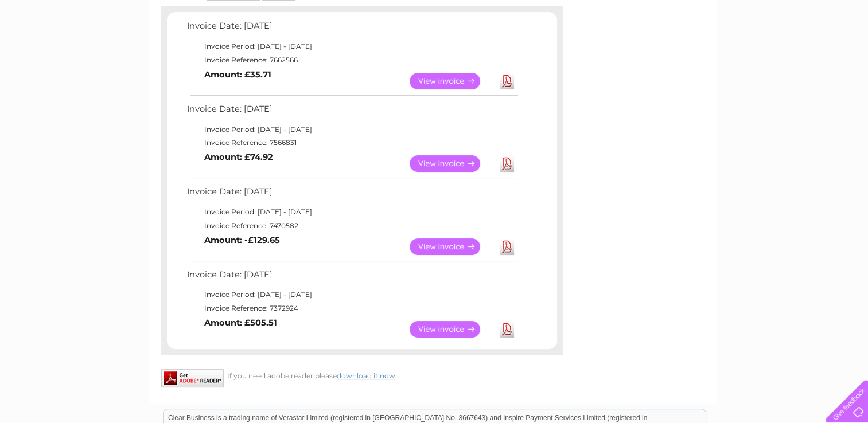 The height and width of the screenshot is (423, 868). Describe the element at coordinates (352, 309) in the screenshot. I see `td: Invoice Reference: 7372924` at that location.